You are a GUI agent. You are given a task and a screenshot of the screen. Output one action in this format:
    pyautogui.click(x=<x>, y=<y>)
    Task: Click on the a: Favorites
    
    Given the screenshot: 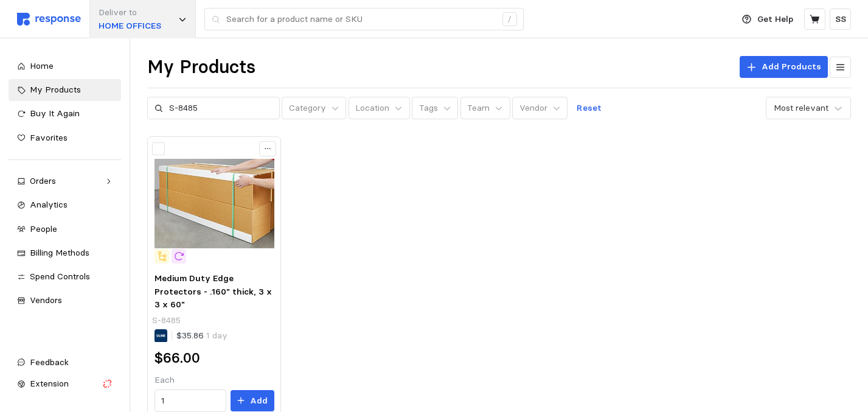 What is the action you would take?
    pyautogui.click(x=64, y=138)
    